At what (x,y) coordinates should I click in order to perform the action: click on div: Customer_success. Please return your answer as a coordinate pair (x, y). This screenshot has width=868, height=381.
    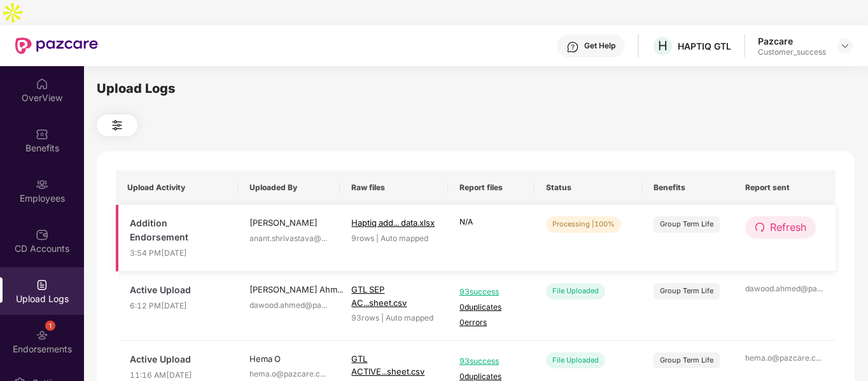
    Looking at the image, I should click on (791, 52).